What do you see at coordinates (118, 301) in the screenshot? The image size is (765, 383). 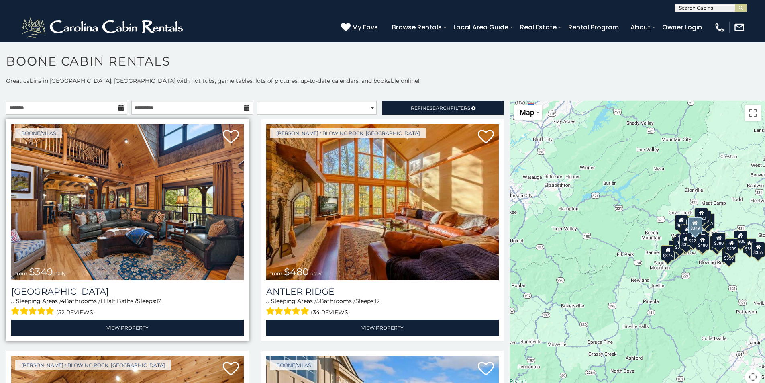 I see `span: 1 Half Baths /` at bounding box center [118, 301].